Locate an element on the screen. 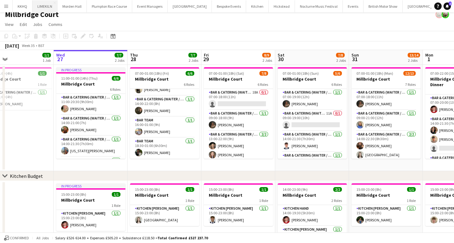 This screenshot has height=243, width=454. span: 31 is located at coordinates (355, 59).